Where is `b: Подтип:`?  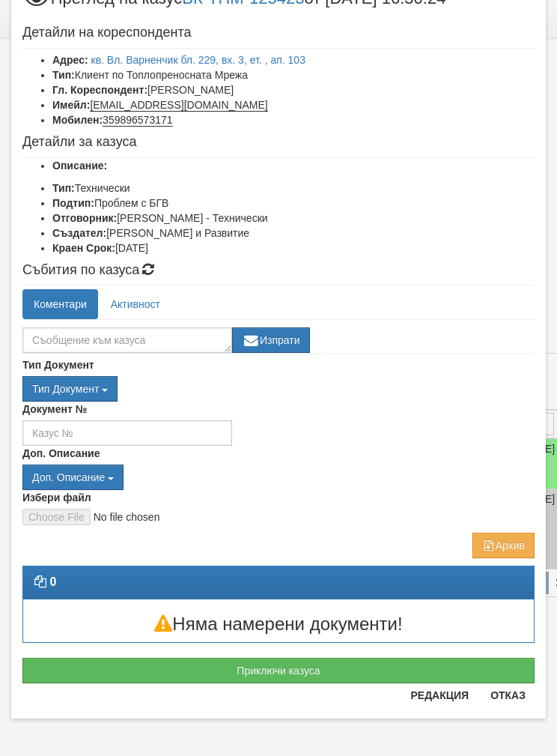 b: Подтип: is located at coordinates (73, 203).